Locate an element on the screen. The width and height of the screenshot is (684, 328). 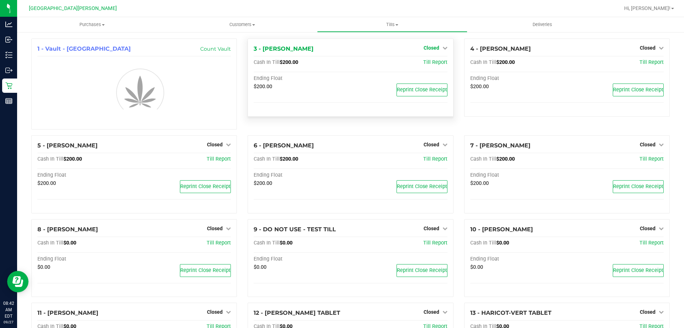
a: Tills is located at coordinates (392, 25).